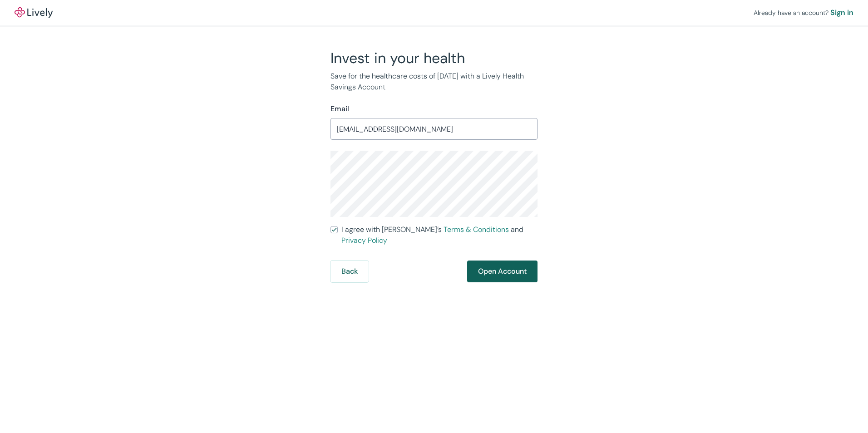 The width and height of the screenshot is (868, 433). What do you see at coordinates (803, 13) in the screenshot?
I see `div: Already have an account?` at bounding box center [803, 13].